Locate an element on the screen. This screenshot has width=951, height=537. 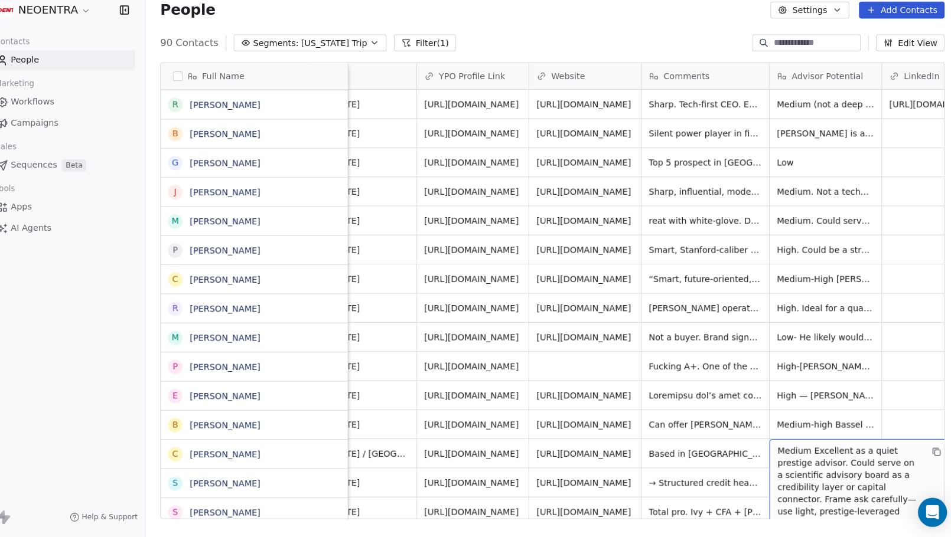
button: NEOENTRA is located at coordinates (61, 22).